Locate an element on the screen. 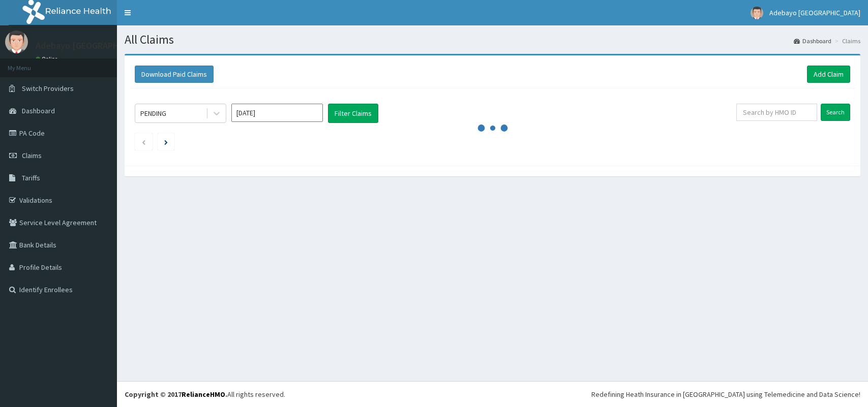  input: Search by HMO ID is located at coordinates (776, 112).